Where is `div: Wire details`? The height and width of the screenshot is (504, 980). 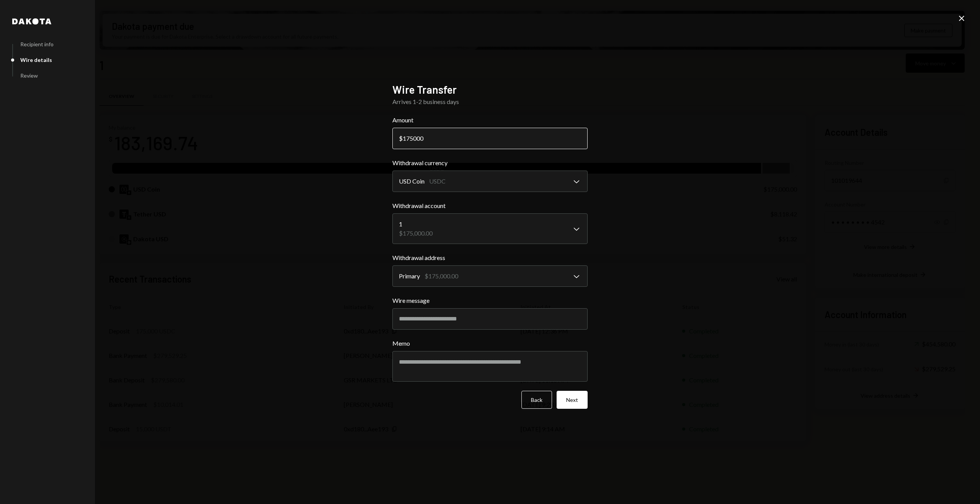 div: Wire details is located at coordinates (36, 60).